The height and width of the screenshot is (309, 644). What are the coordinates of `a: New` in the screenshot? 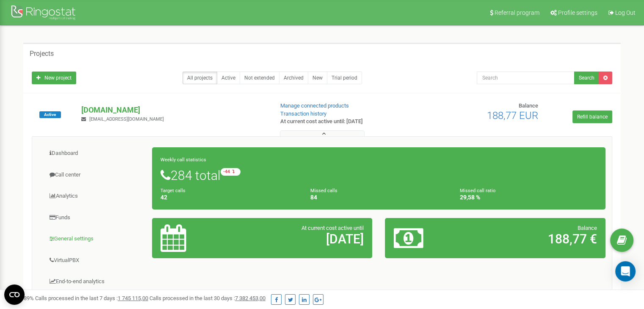 It's located at (318, 78).